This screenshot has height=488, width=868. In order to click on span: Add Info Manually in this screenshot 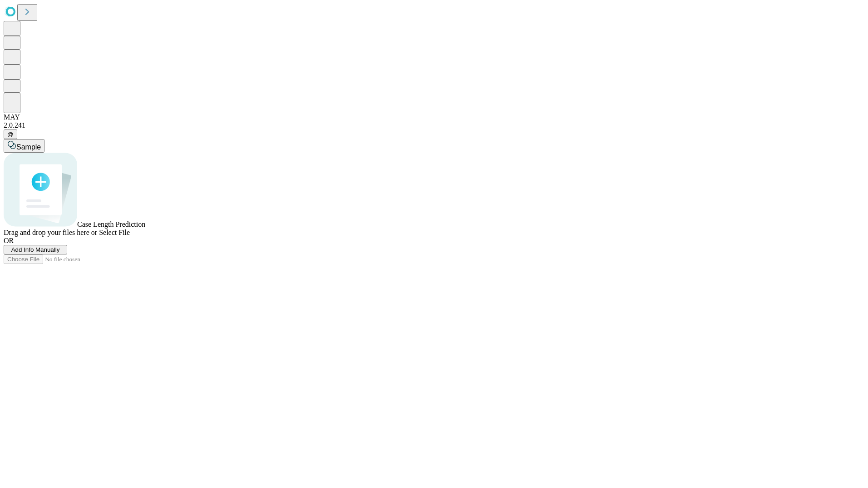, I will do `click(36, 250)`.